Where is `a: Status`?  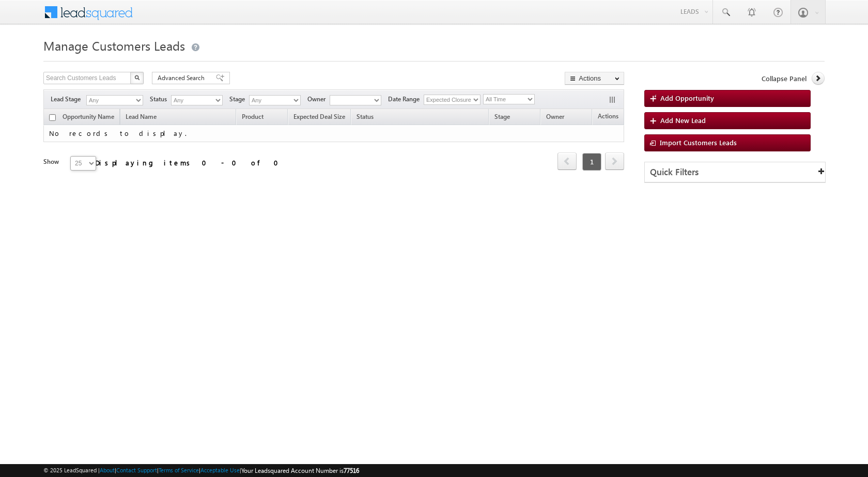 a: Status is located at coordinates (364, 118).